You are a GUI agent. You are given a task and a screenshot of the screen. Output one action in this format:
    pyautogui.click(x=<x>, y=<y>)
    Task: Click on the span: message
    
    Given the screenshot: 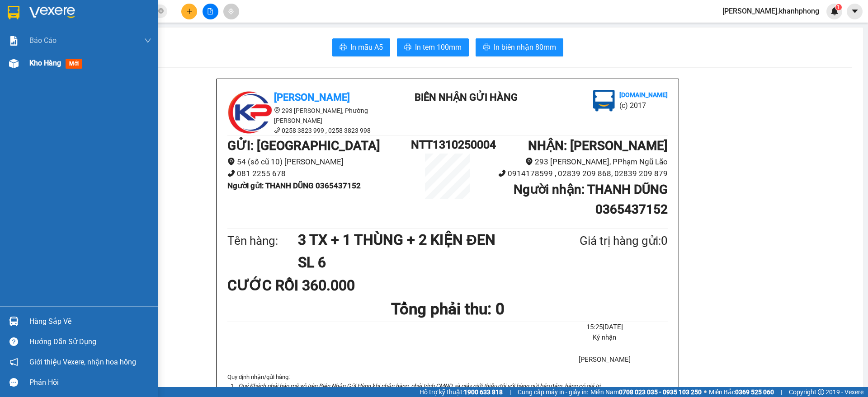 What is the action you would take?
    pyautogui.click(x=14, y=382)
    